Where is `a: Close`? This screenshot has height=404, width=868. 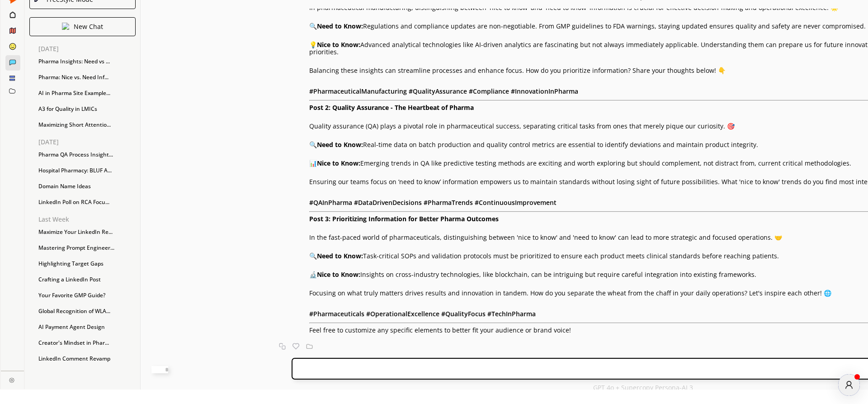 a: Close is located at coordinates (12, 379).